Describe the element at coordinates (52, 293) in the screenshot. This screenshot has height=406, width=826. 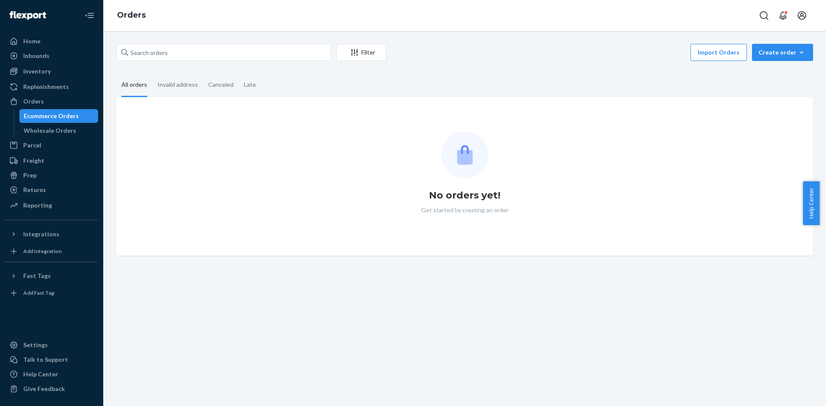
I see `a: Add Fast Tag` at that location.